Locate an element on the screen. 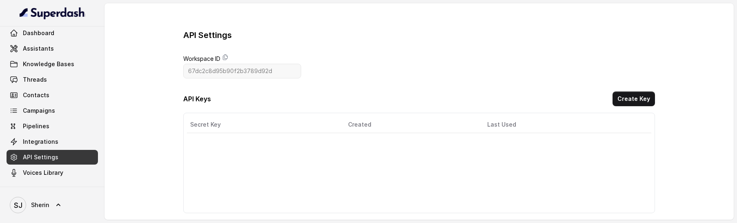 The height and width of the screenshot is (223, 737). a: Dashboard is located at coordinates (52, 33).